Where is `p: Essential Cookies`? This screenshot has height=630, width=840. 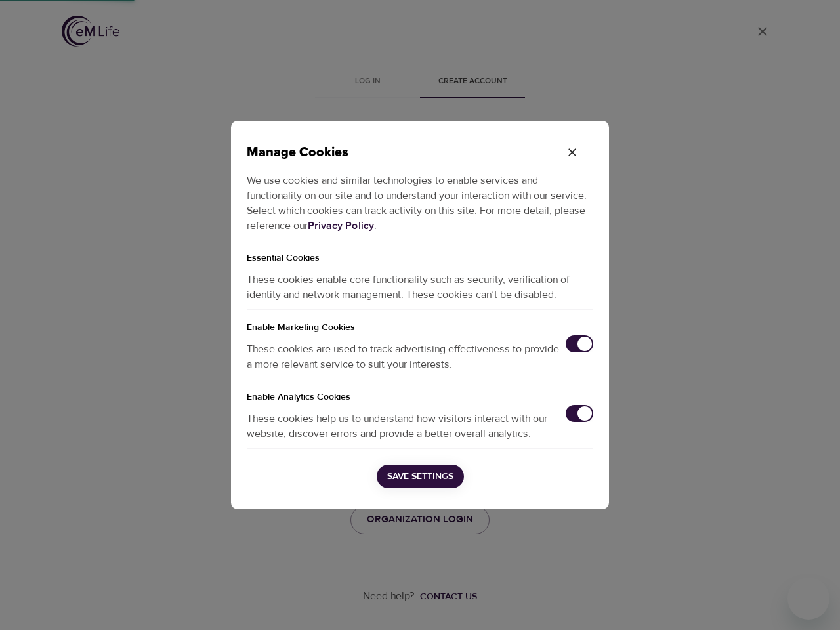
p: Essential Cookies is located at coordinates (420, 253).